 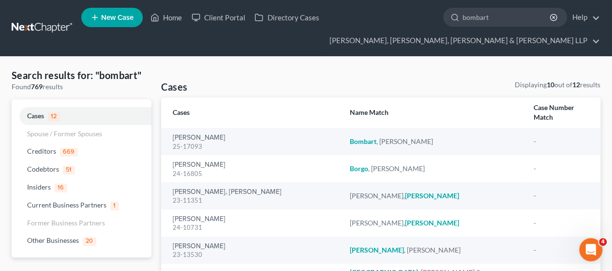 I want to click on span: 1, so click(x=115, y=206).